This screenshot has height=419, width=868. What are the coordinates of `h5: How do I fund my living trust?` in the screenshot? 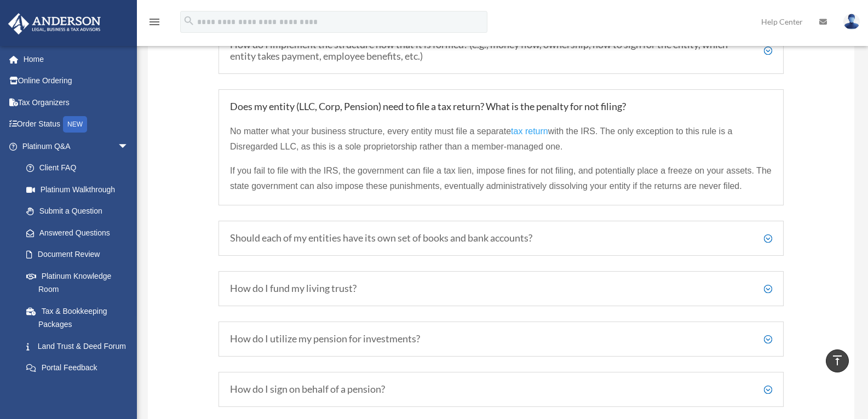 It's located at (501, 289).